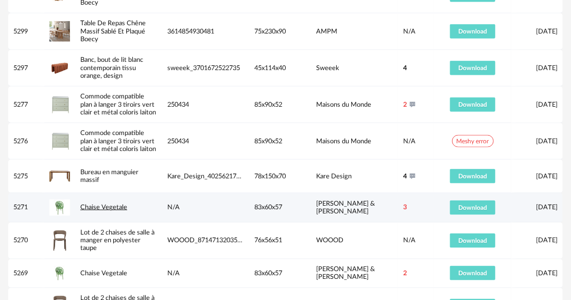 The height and width of the screenshot is (300, 571). What do you see at coordinates (280, 176) in the screenshot?
I see `div: 78x150x70` at bounding box center [280, 176].